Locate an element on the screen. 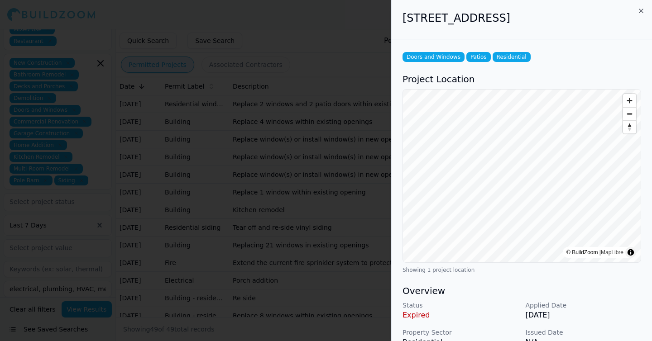  button: Zoom in is located at coordinates (629, 100).